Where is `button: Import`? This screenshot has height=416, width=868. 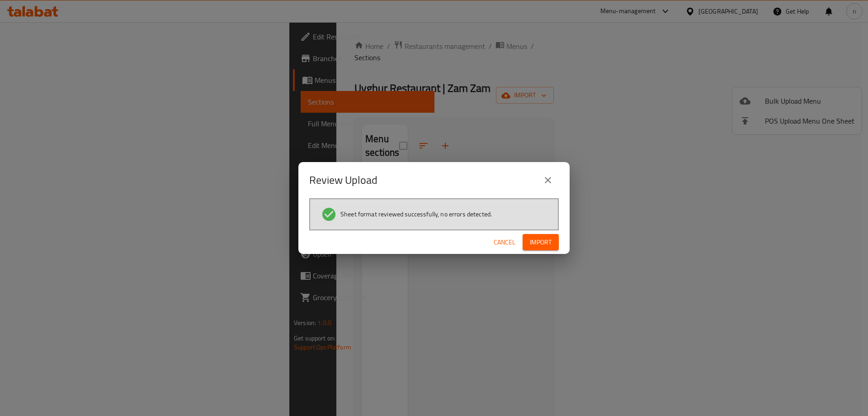 button: Import is located at coordinates (541, 242).